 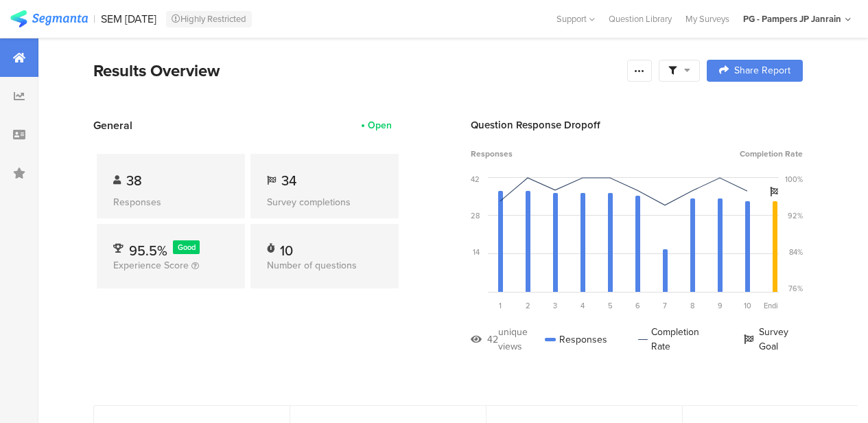 I want to click on i: Survey Goal, so click(x=775, y=191).